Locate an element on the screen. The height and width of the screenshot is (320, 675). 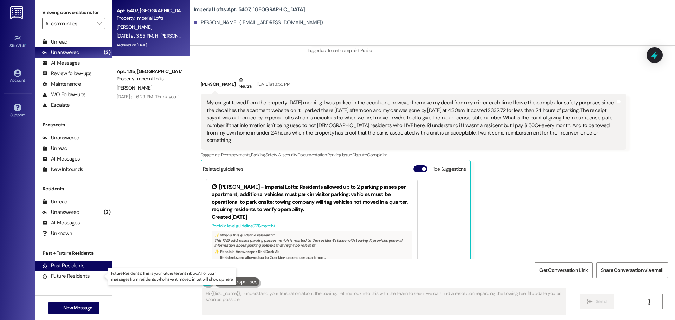
div: Future Residents is located at coordinates (66, 276).